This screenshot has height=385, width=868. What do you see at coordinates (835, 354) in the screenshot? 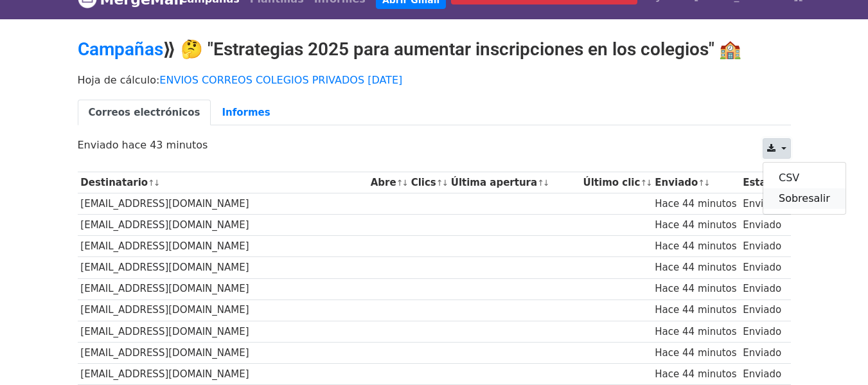
I see `div: Widget de chat` at bounding box center [835, 354].